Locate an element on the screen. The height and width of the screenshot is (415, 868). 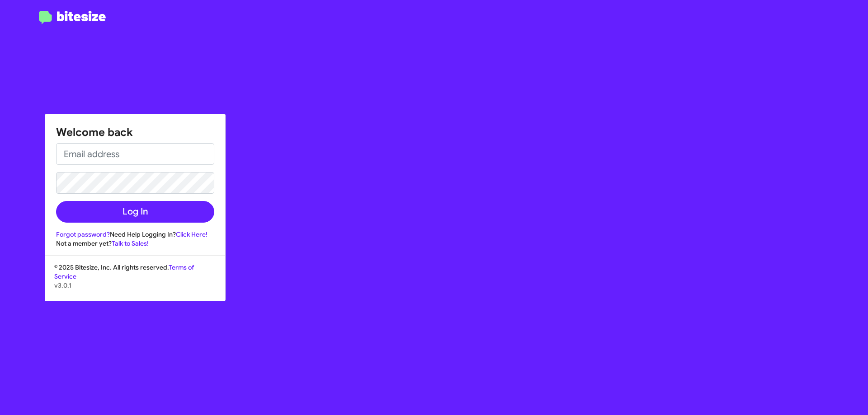
a: Forgot password? is located at coordinates (82, 235).